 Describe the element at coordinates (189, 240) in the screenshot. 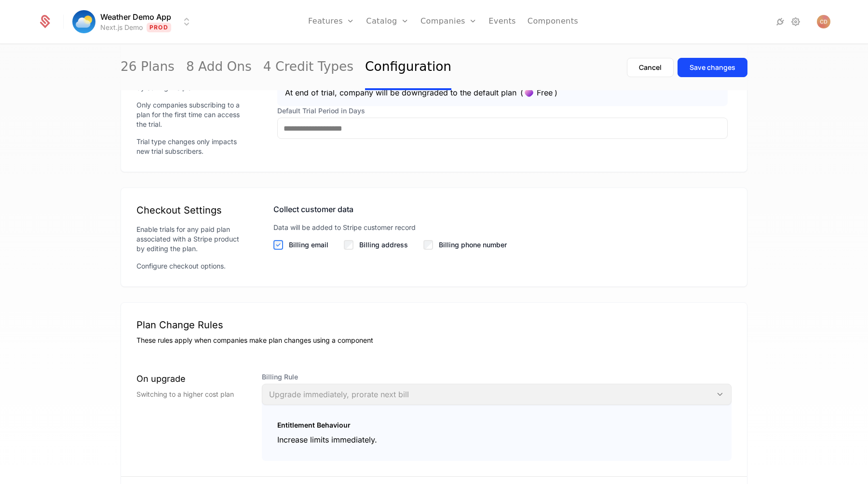

I see `div: Enable trials for any paid plan associated with a Stripe product by editing the plan.` at that location.